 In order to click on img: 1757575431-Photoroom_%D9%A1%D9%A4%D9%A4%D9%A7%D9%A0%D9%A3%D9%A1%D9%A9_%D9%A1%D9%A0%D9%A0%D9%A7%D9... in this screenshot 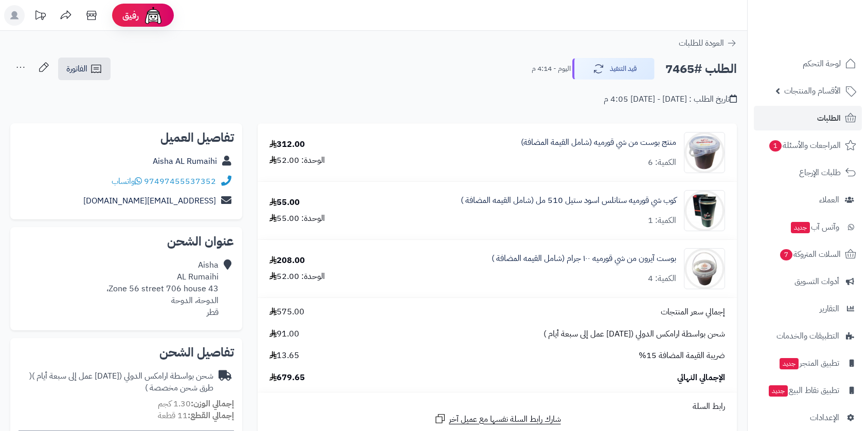, I will do `click(704, 269)`.